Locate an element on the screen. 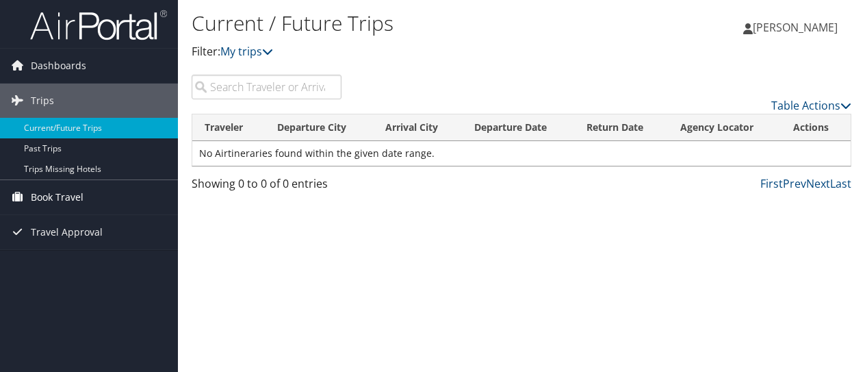  h1: Current / Future Trips is located at coordinates (412, 23).